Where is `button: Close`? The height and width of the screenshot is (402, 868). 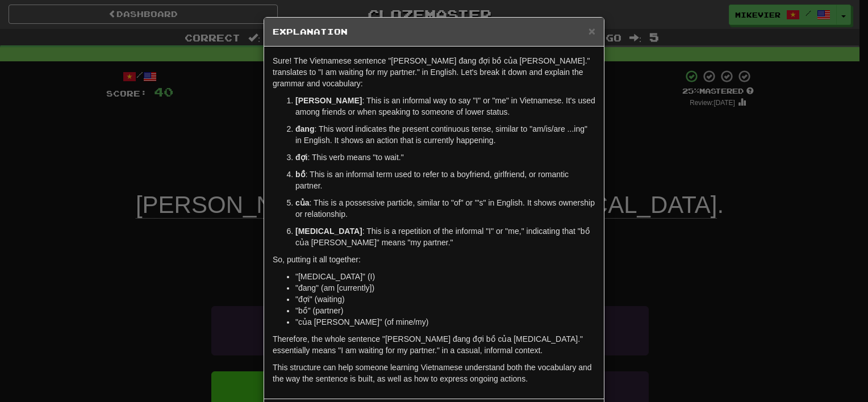
button: Close is located at coordinates (591, 30).